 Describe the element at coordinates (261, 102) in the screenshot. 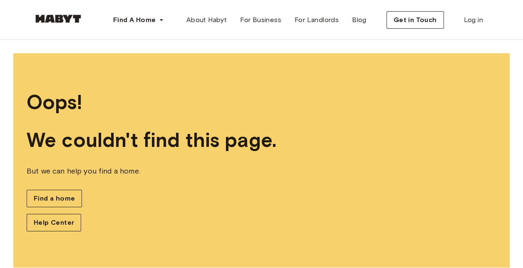

I see `span: Oops!` at that location.